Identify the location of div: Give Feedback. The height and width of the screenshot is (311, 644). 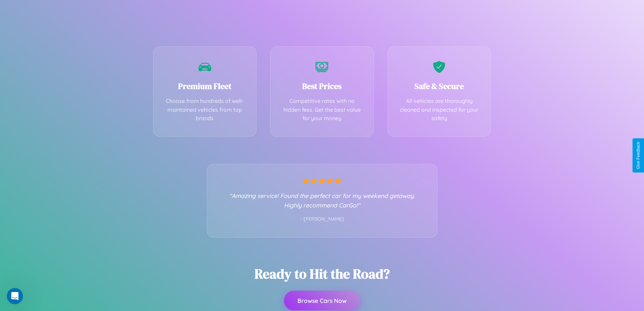
(638, 156).